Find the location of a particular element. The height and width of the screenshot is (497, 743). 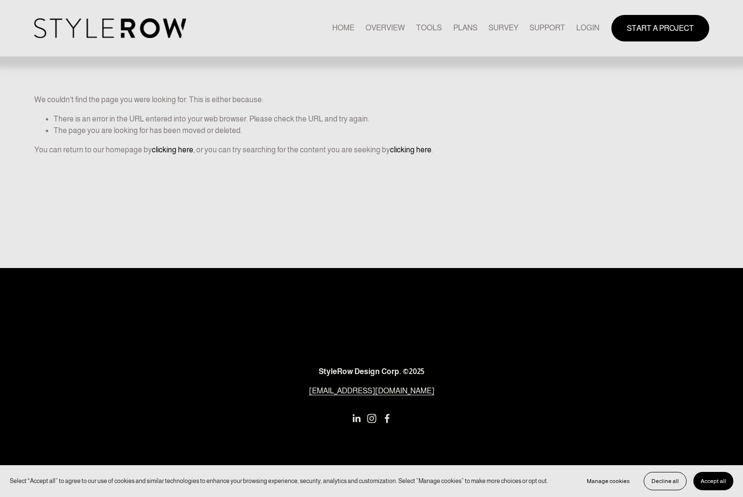

a: START A PROJECT is located at coordinates (660, 28).